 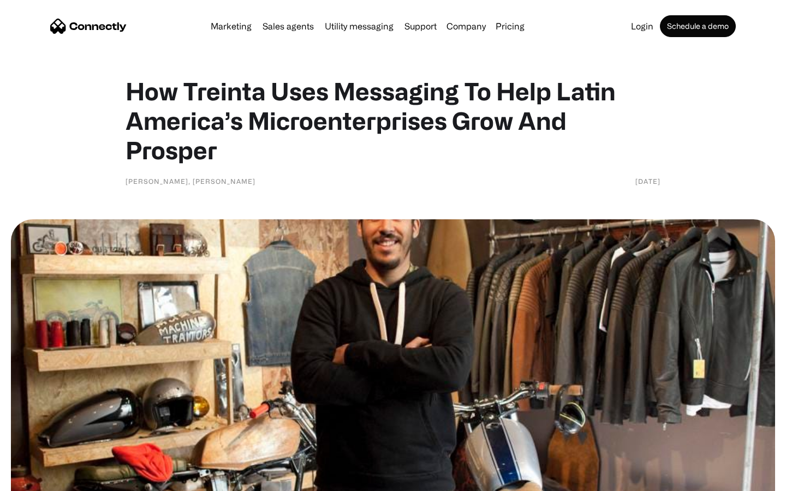 I want to click on a: Login, so click(x=642, y=26).